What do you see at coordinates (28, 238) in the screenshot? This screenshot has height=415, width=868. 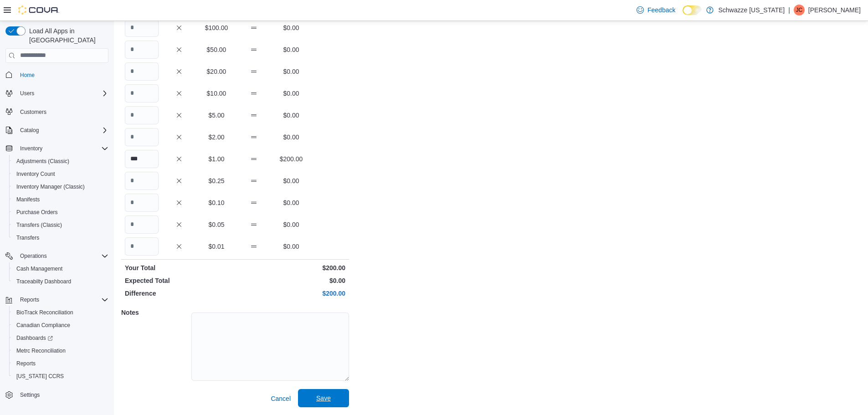 I see `a: Transfers` at bounding box center [28, 238].